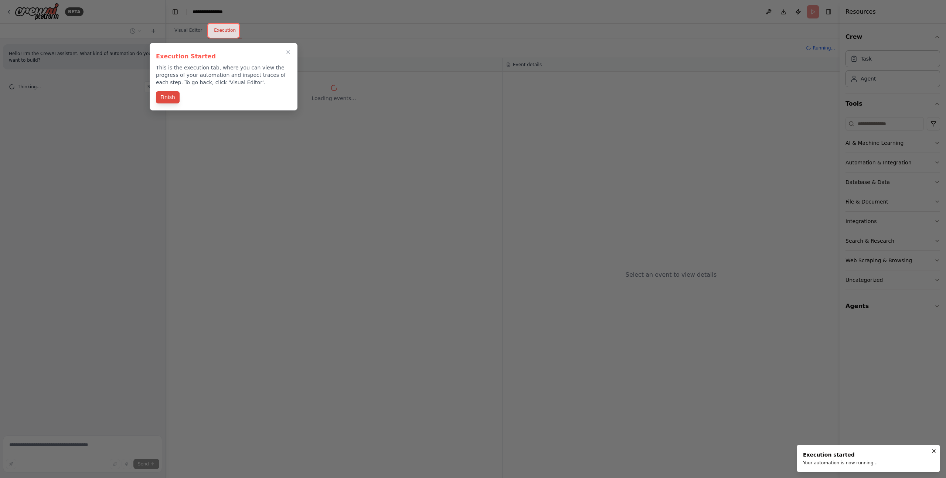 Image resolution: width=946 pixels, height=478 pixels. Describe the element at coordinates (224, 75) in the screenshot. I see `p: This is the execution tab, where you can view the progress of your automation and inspect traces ...` at that location.